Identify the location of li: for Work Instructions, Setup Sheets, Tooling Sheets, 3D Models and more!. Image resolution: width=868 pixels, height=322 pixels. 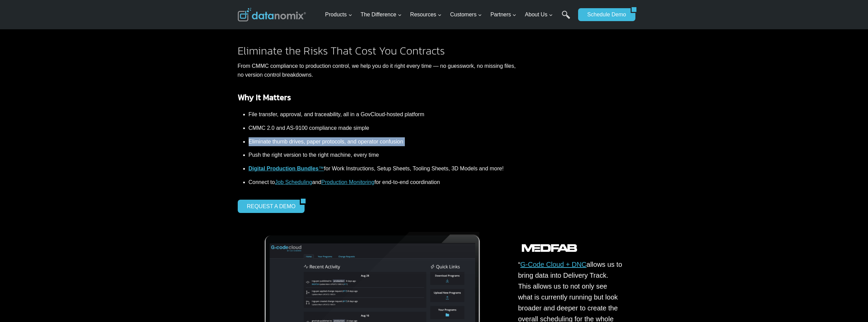
(383, 169).